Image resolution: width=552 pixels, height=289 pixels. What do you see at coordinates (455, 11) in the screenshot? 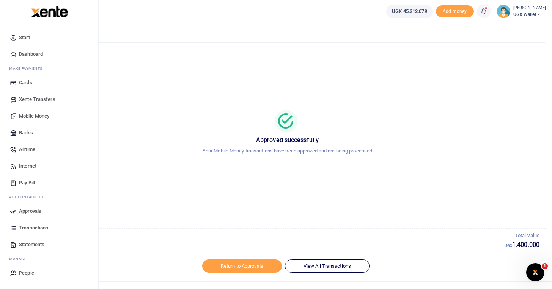
I see `li: Toup your wallet` at bounding box center [455, 11].